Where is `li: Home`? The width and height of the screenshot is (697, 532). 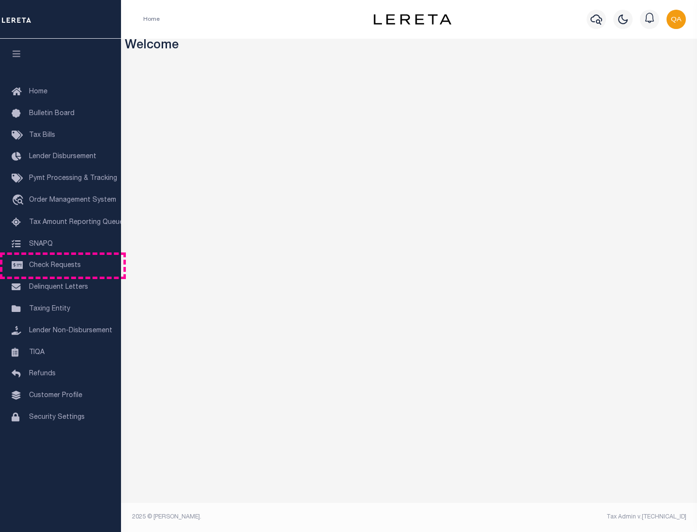
li: Home is located at coordinates (151, 19).